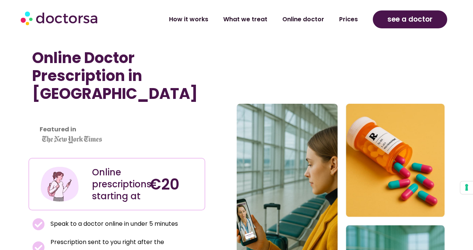 The height and width of the screenshot is (250, 473). I want to click on a: What we treat, so click(245, 19).